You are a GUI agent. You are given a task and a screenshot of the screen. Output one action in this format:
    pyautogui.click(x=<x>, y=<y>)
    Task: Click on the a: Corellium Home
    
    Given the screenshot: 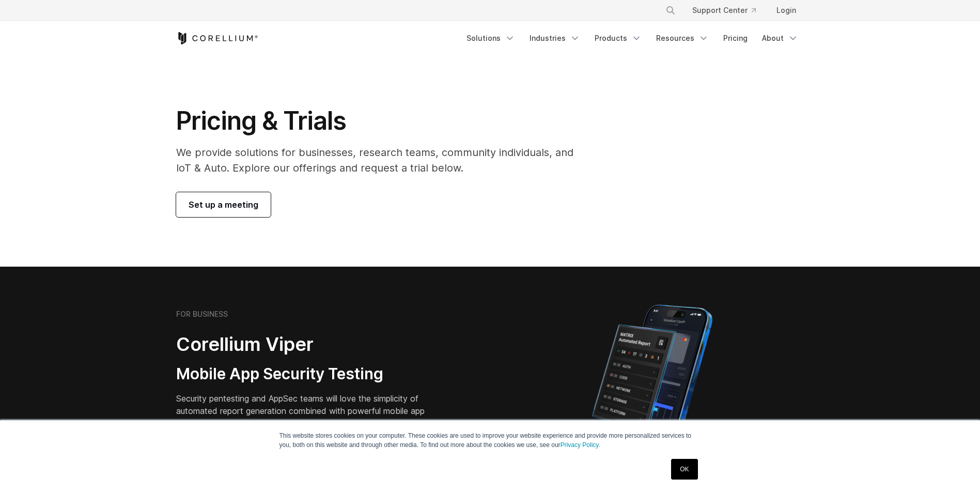 What is the action you would take?
    pyautogui.click(x=217, y=38)
    